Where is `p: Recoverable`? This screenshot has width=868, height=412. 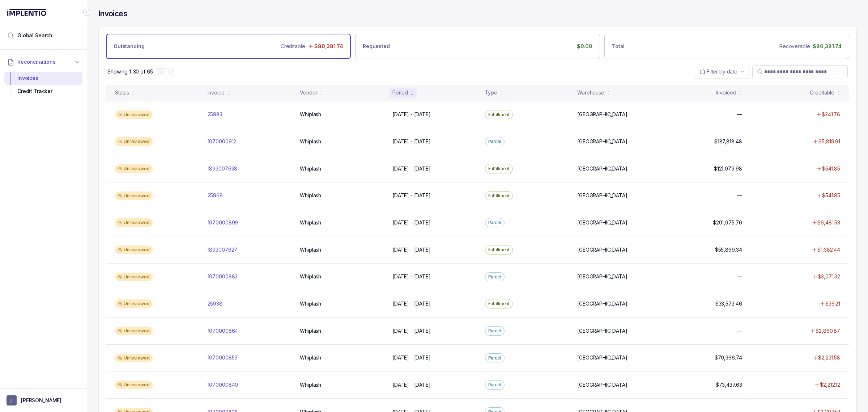
p: Recoverable is located at coordinates (795, 47).